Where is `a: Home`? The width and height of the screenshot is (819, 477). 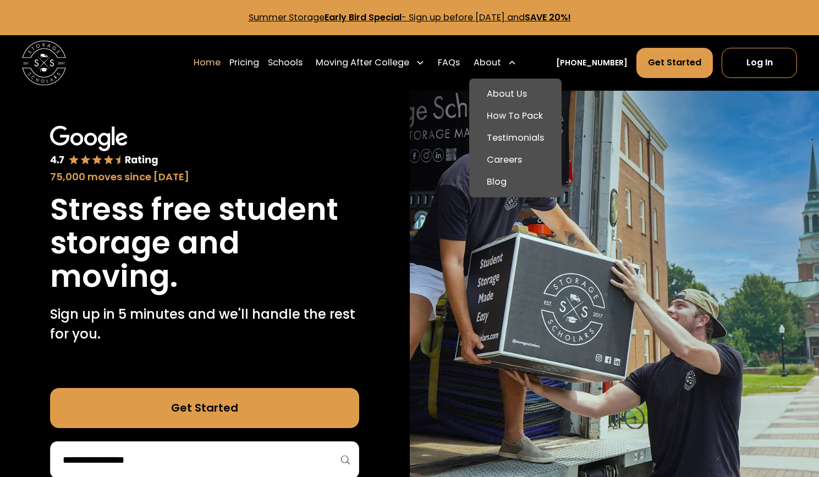 a: Home is located at coordinates (207, 63).